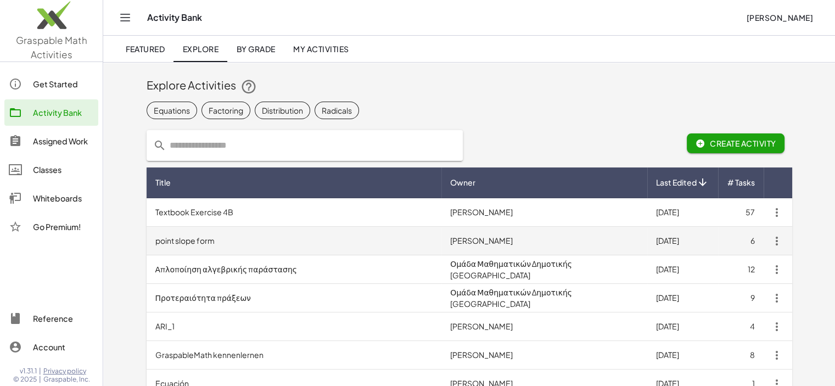 This screenshot has height=386, width=835. I want to click on span: Last Edited, so click(676, 182).